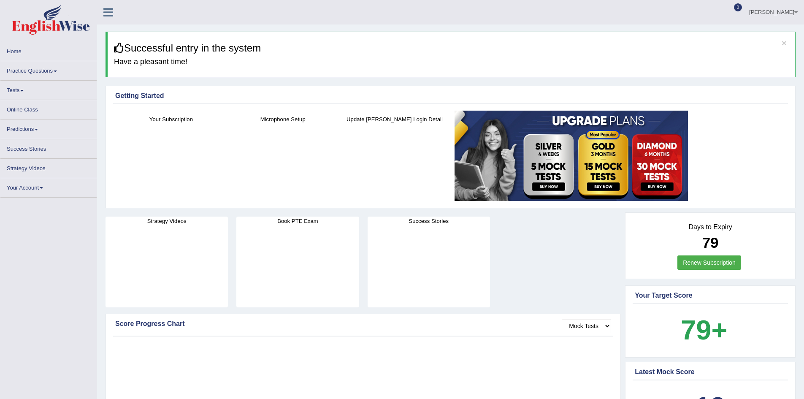 The height and width of the screenshot is (399, 804). What do you see at coordinates (709, 263) in the screenshot?
I see `a: Renew Subscription` at bounding box center [709, 263].